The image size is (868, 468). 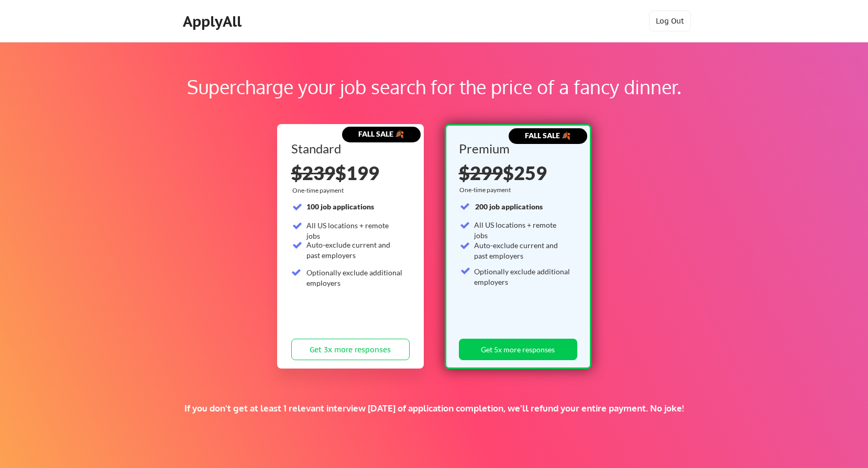 I want to click on div: Supercharge your job search for the price of a fancy dinner., so click(x=434, y=87).